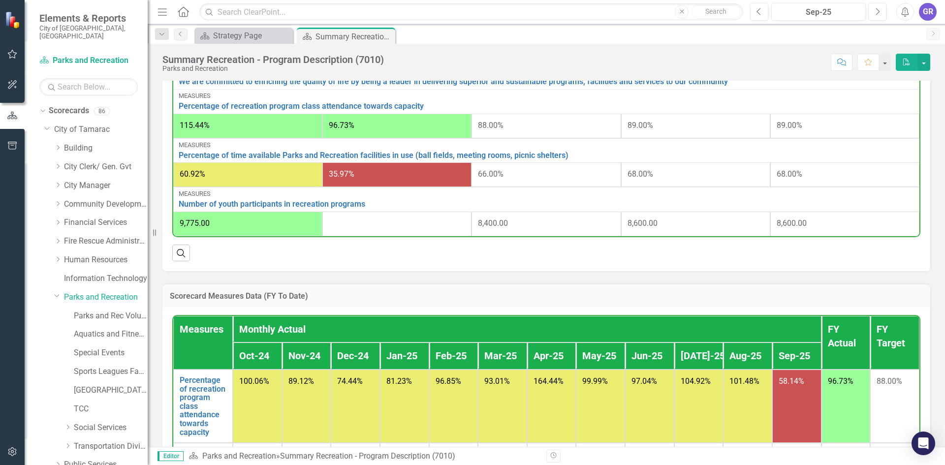  Describe the element at coordinates (101, 130) in the screenshot. I see `a: City of Tamarac` at that location.